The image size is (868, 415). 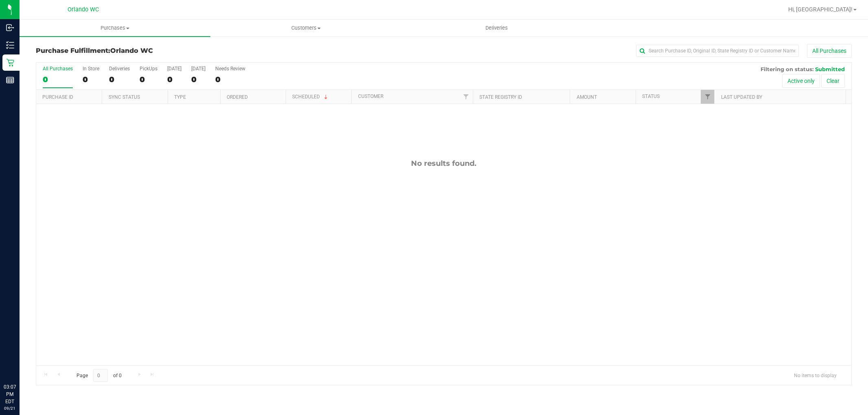 I want to click on span: Deliveries, so click(x=497, y=28).